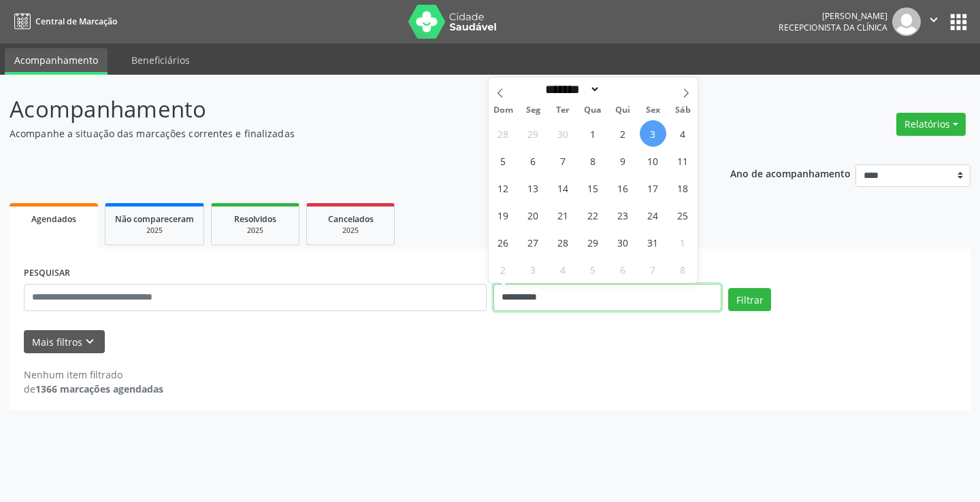 Image resolution: width=980 pixels, height=502 pixels. What do you see at coordinates (622, 160) in the screenshot?
I see `span: Outubro 9, 2025` at bounding box center [622, 160].